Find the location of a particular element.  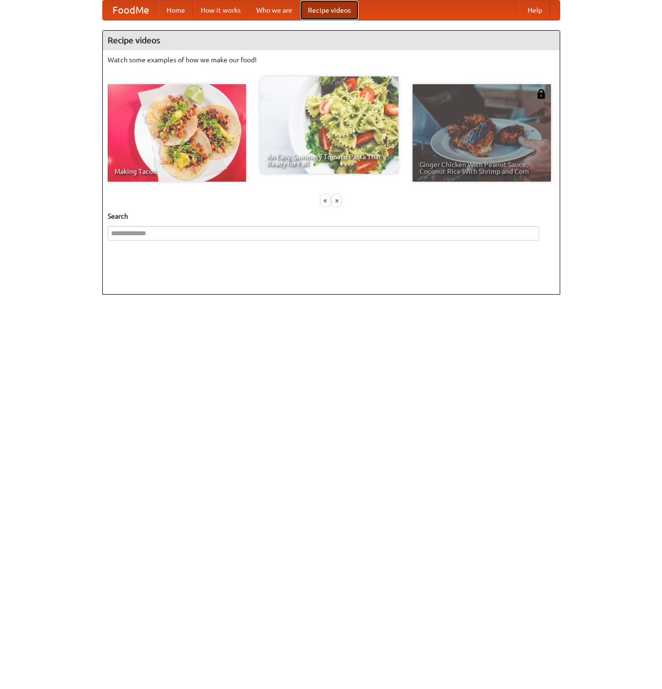

a: Making Tacos is located at coordinates (177, 133).